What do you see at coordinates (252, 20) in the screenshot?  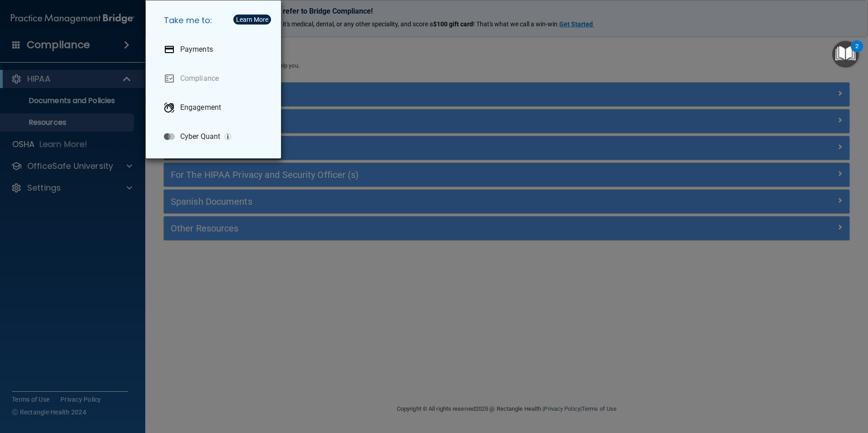 I see `button: Learn More` at bounding box center [252, 20].